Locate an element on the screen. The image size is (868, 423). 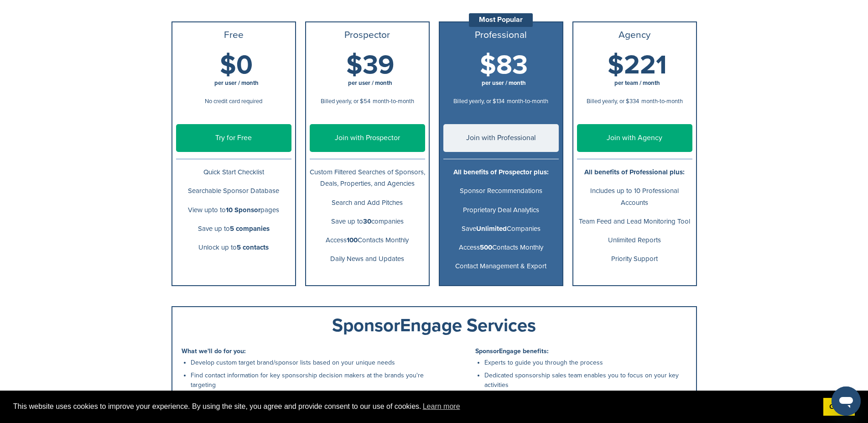
p: Unlimited Reports is located at coordinates (634, 240).